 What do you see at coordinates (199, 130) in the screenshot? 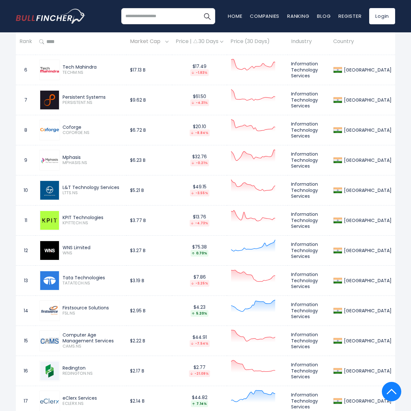
I see `div: $20.10` at bounding box center [199, 130].